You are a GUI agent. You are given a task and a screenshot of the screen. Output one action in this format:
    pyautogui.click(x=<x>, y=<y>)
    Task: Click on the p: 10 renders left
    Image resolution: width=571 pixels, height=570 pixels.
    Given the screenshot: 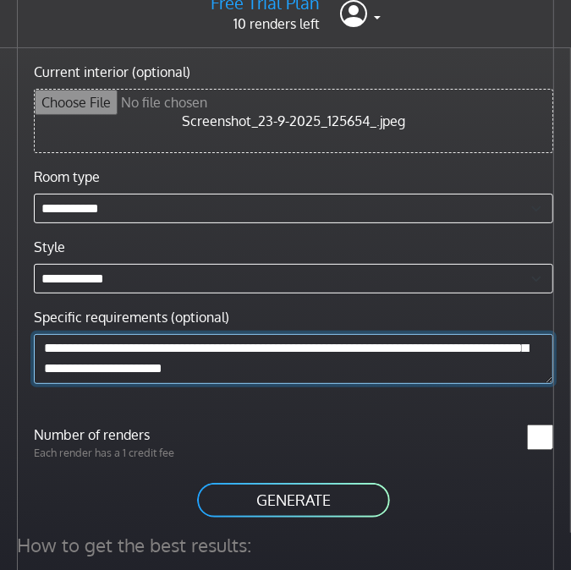 What is the action you would take?
    pyautogui.click(x=265, y=24)
    